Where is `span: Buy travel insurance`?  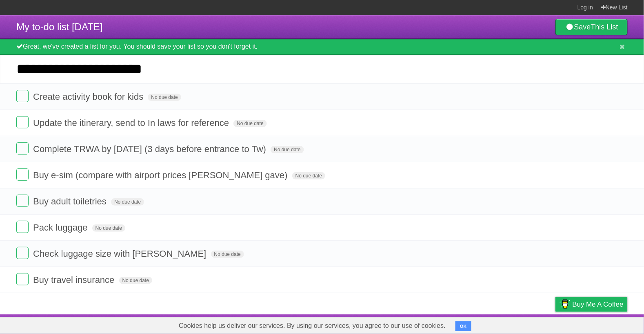 span: Buy travel insurance is located at coordinates (74, 279).